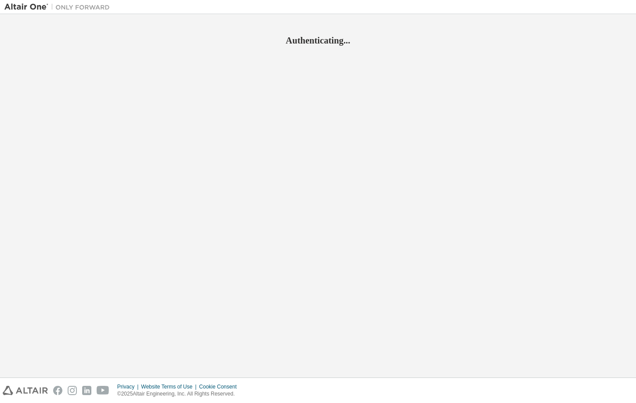  Describe the element at coordinates (103, 390) in the screenshot. I see `img: youtube.svg` at that location.